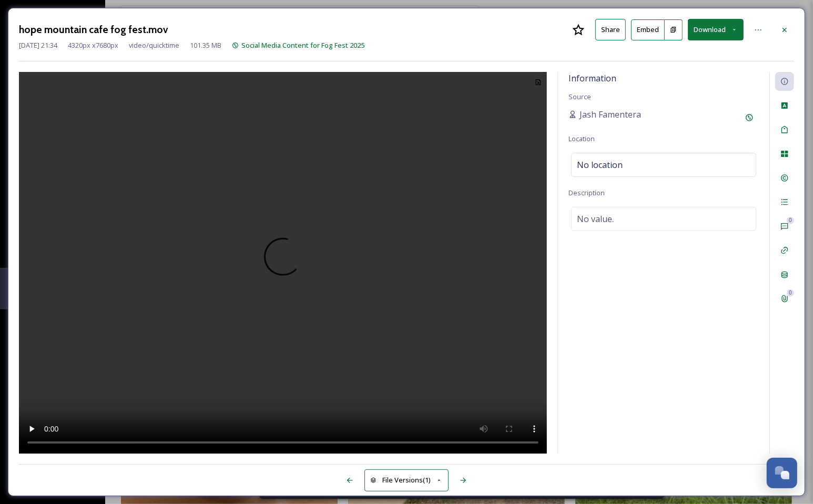  Describe the element at coordinates (406, 480) in the screenshot. I see `button: File Versions(1)` at that location.